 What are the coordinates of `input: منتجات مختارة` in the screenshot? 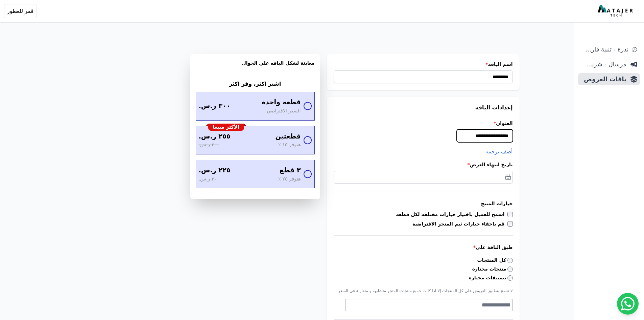 It's located at (510, 269).